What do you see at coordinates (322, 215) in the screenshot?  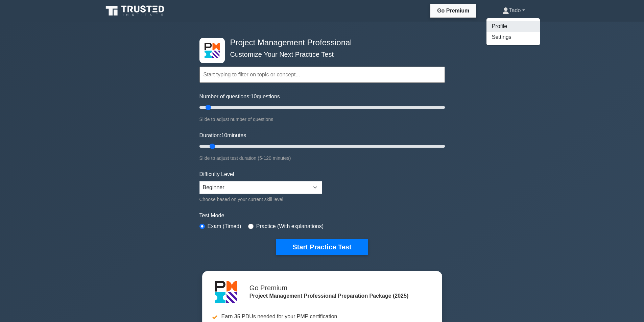 I see `label: Test Mode` at bounding box center [322, 215].